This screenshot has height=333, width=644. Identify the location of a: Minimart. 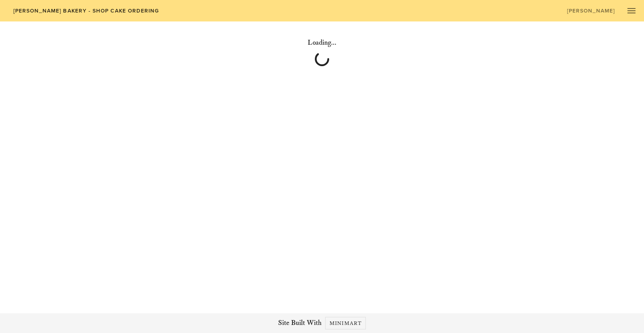
(346, 323).